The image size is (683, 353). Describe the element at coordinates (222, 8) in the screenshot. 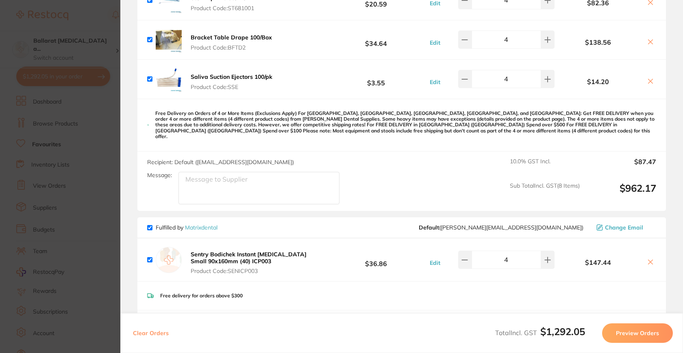

I see `span: Product Code: ST681001` at that location.